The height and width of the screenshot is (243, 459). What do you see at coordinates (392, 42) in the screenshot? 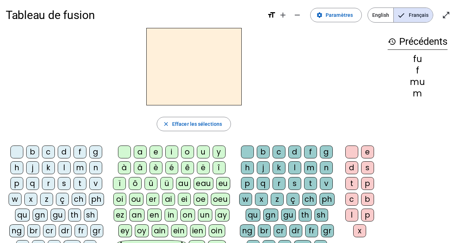
I see `mat-icon: history` at bounding box center [392, 42].